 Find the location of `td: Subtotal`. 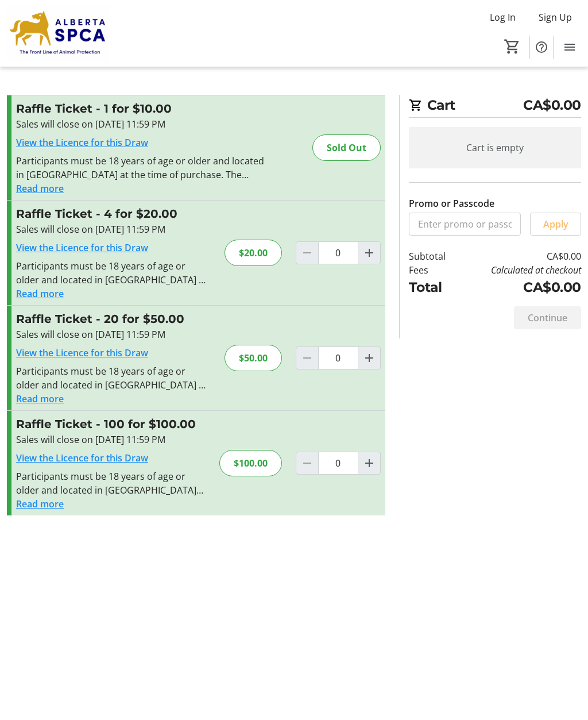

td: Subtotal is located at coordinates (434, 256).